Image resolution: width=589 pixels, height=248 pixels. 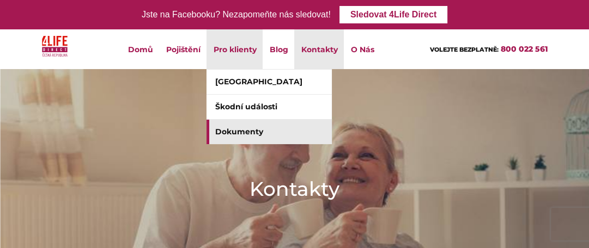 What do you see at coordinates (278, 49) in the screenshot?
I see `a: Blog` at bounding box center [278, 49].